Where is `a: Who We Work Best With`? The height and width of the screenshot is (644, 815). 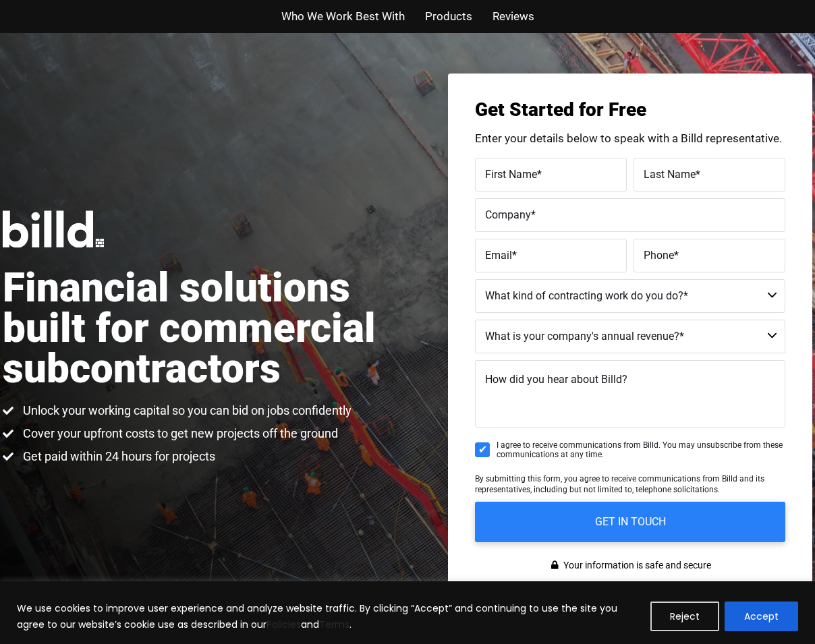 a: Who We Work Best With is located at coordinates (343, 16).